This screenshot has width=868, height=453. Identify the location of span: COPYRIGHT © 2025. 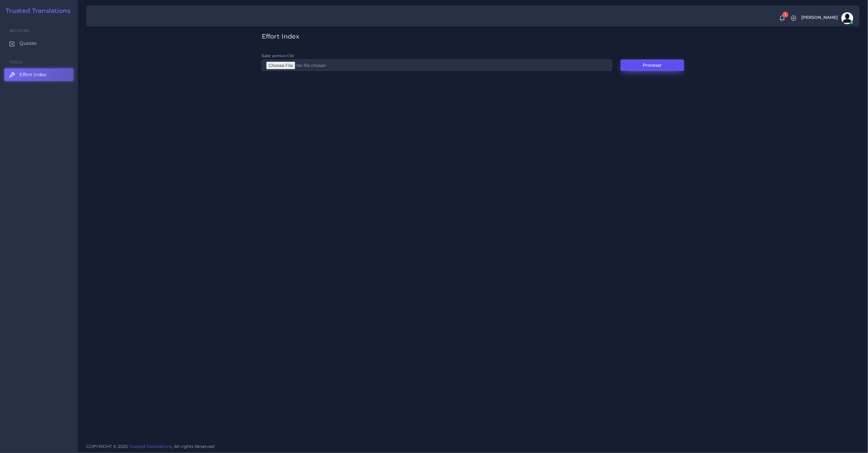
(151, 447).